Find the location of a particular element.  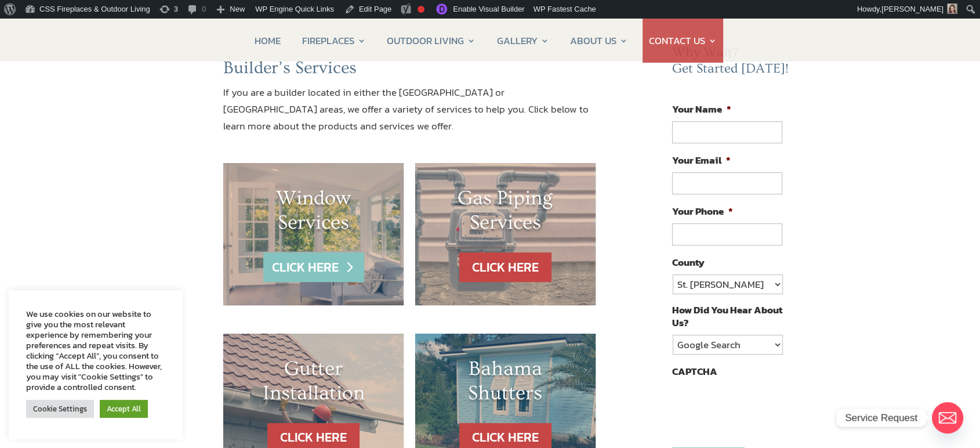

h1: Gutter Installation is located at coordinates (313, 384).